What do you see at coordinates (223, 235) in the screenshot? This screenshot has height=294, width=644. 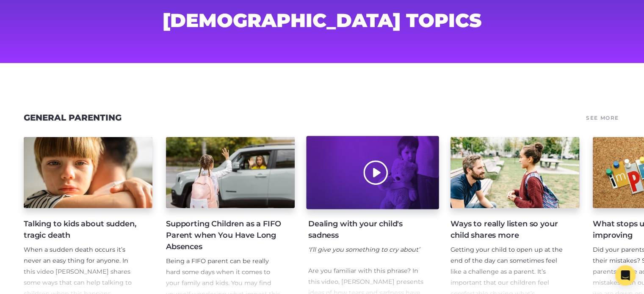 I see `h4: Supporting Children as a FIFO Parent when You Have Long Absences` at bounding box center [223, 235].